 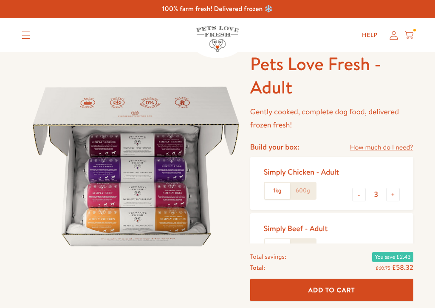 I want to click on span: £58.32, so click(x=402, y=267).